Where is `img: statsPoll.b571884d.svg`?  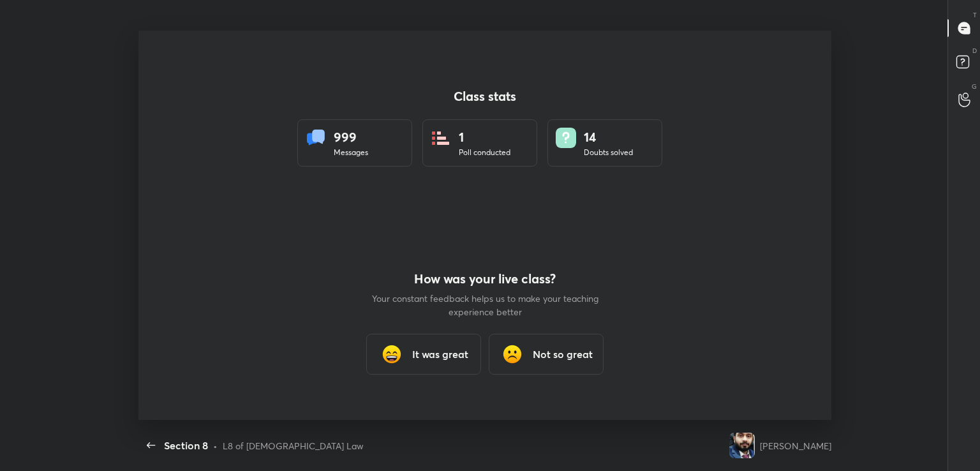
img: statsPoll.b571884d.svg is located at coordinates (441, 138).